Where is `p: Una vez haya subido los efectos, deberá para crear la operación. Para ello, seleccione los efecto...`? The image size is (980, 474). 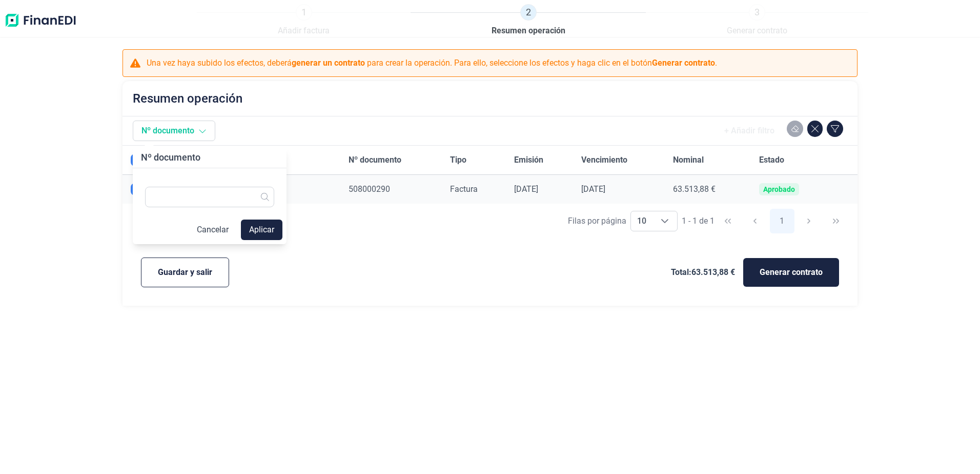 p: Una vez haya subido los efectos, deberá para crear la operación. Para ello, seleccione los efecto... is located at coordinates (431, 63).